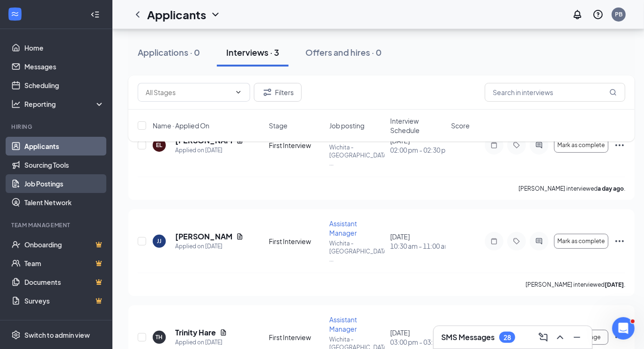 The height and width of the screenshot is (349, 644). I want to click on div: JJ, so click(159, 241).